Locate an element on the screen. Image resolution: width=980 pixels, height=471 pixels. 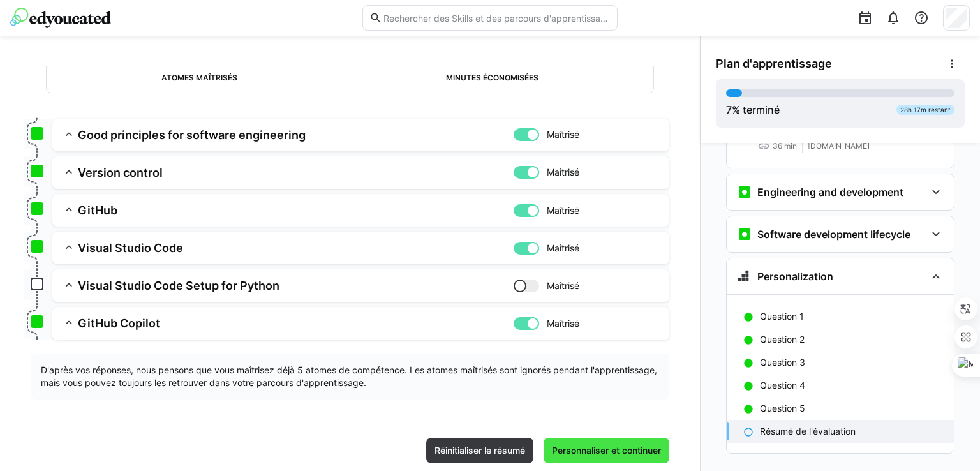
h2: 315 is located at coordinates (493, 50).